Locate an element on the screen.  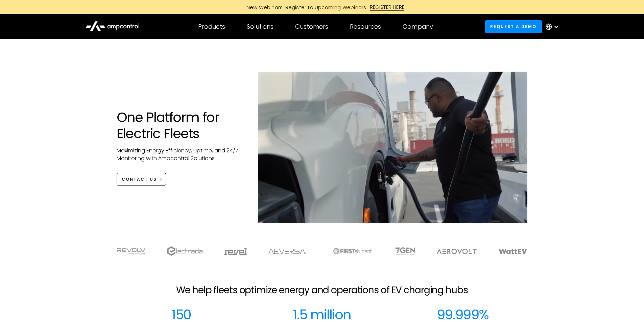
h2: We help fleets optimize energy and operations of EV charging hubs is located at coordinates (322, 290).